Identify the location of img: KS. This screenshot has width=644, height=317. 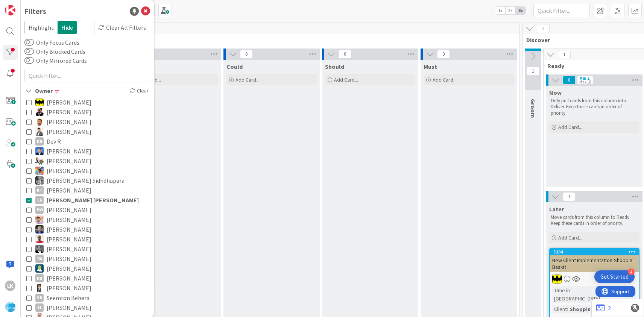
(40, 180).